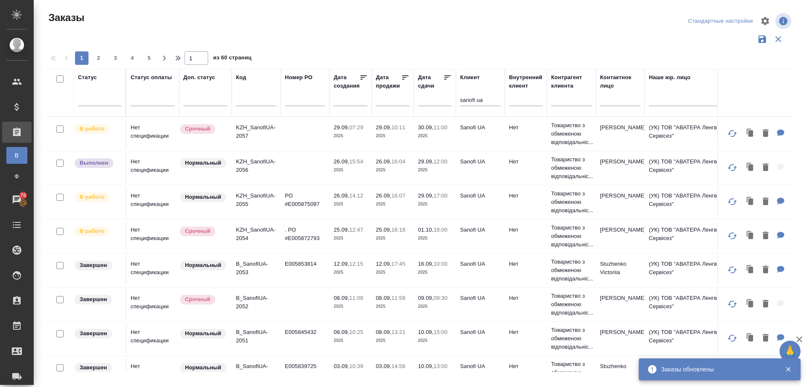 The height and width of the screenshot is (387, 809). What do you see at coordinates (99, 58) in the screenshot?
I see `button: 2` at bounding box center [99, 58].